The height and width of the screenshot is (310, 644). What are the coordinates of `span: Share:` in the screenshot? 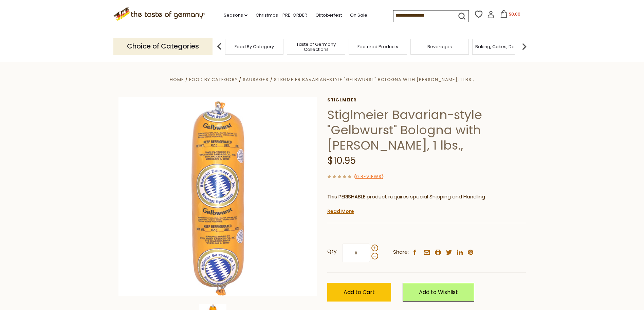 It's located at (401, 252).